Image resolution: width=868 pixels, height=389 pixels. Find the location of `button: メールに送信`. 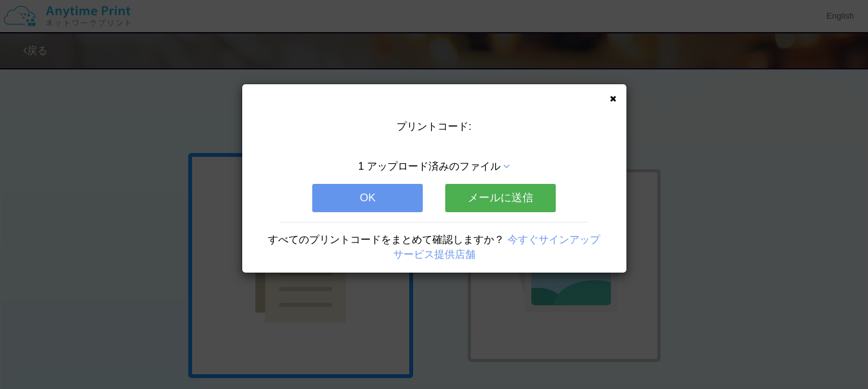

button: メールに送信 is located at coordinates (501, 198).